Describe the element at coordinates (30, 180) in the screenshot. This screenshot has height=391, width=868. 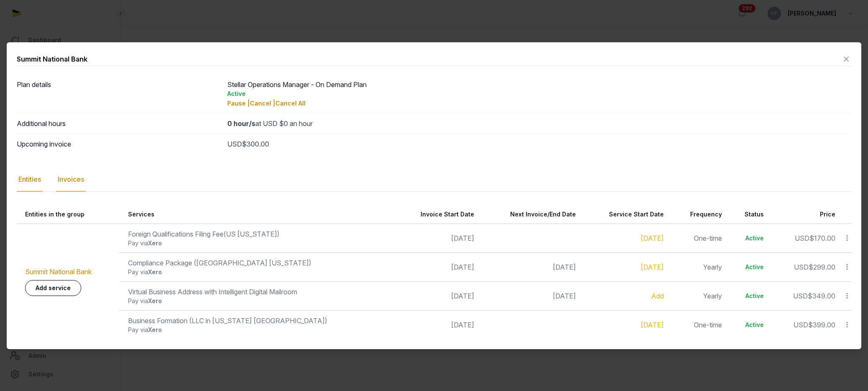
I see `div: Entities` at that location.